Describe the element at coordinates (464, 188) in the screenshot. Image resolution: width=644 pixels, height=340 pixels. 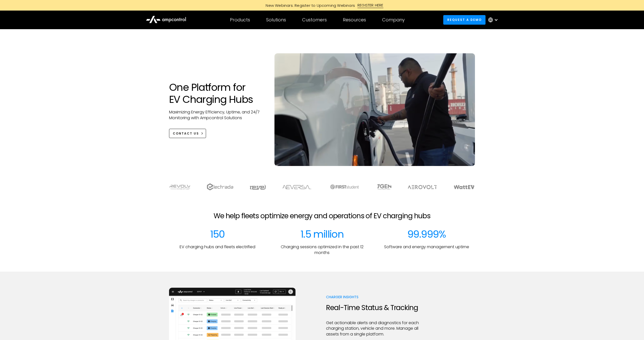
I see `img: WattEV logo` at that location.